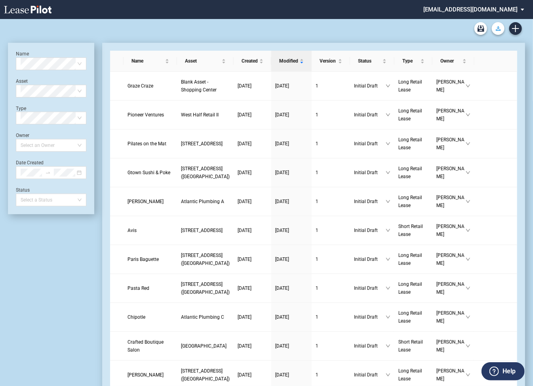 The height and width of the screenshot is (386, 533). What do you see at coordinates (331, 61) in the screenshot?
I see `th: Version` at bounding box center [331, 61].